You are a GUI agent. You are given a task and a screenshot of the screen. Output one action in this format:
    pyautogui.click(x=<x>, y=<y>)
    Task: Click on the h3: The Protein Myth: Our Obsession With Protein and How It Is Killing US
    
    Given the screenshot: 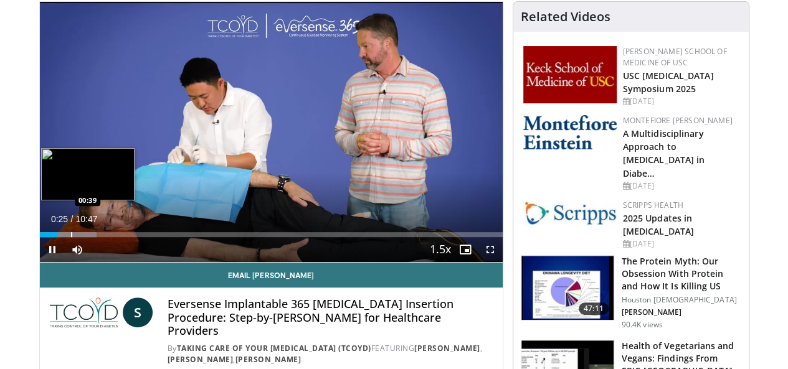 What is the action you would take?
    pyautogui.click(x=681, y=274)
    